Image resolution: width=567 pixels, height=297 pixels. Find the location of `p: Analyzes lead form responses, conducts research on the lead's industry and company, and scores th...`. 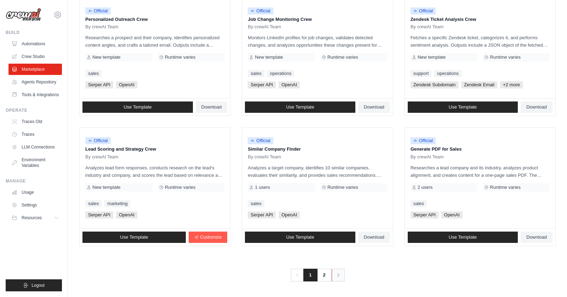

p: Analyzes lead form responses, conducts research on the lead's industry and company, and scores th... is located at coordinates (155, 172).